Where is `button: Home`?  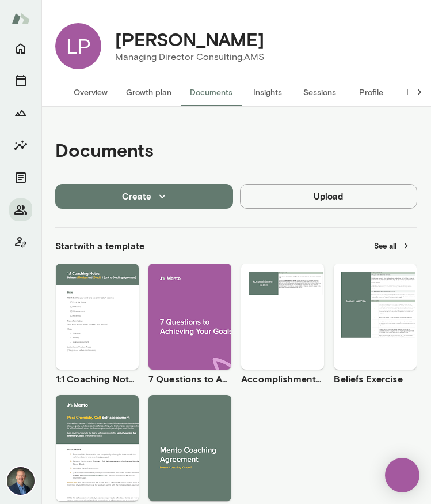 button: Home is located at coordinates (21, 49).